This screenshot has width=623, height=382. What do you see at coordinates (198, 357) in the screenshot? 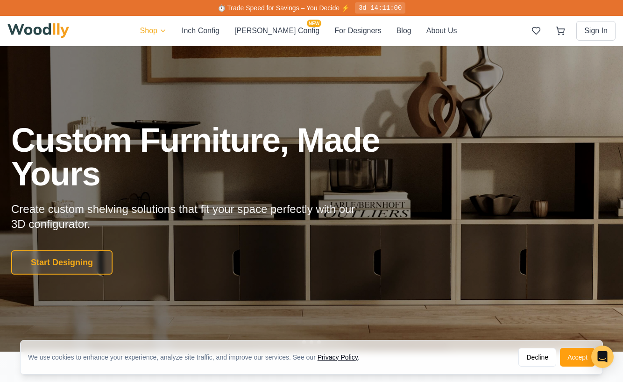
I see `div: We use cookies to enhance your experience, analyze site traffic, and improve our services. See our .` at bounding box center [198, 357].